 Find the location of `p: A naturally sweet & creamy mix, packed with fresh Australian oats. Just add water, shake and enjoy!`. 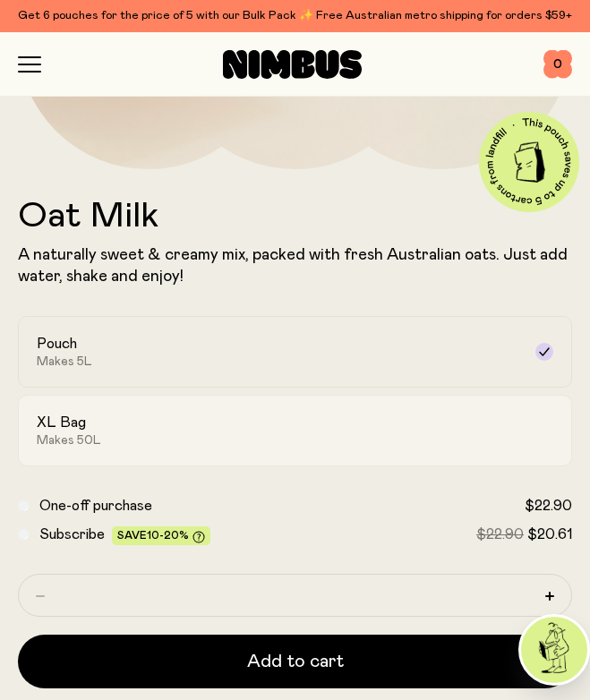

p: A naturally sweet & creamy mix, packed with fresh Australian oats. Just add water, shake and enjoy! is located at coordinates (295, 265).